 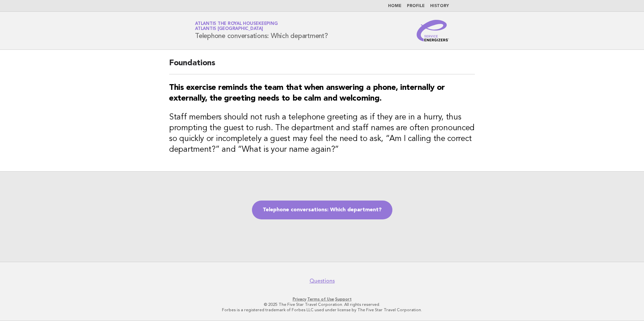 I want to click on p: © 2025 The Five Star Travel Corporation. All rights reserved., so click(x=322, y=304).